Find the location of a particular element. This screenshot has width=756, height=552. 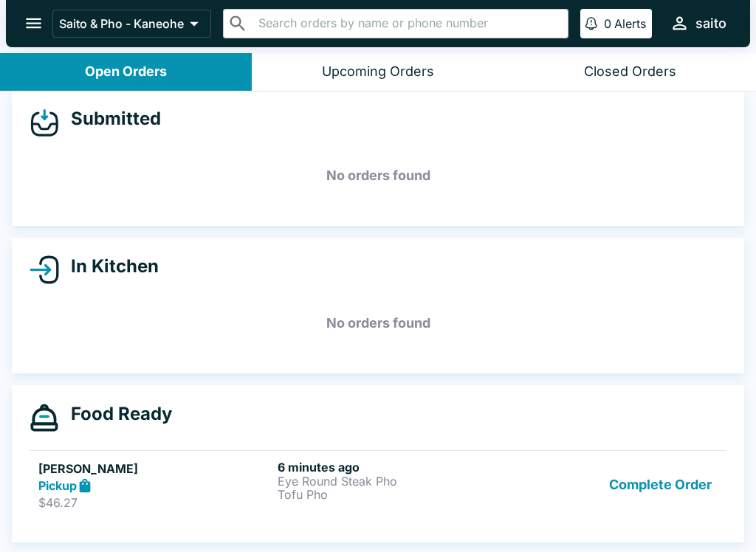

h4: In Kitchen is located at coordinates (108, 266).